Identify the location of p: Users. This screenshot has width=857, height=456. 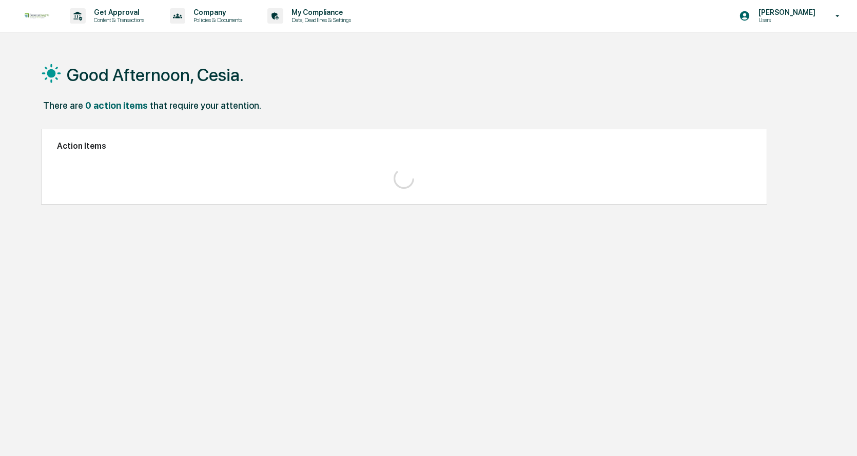
(786, 20).